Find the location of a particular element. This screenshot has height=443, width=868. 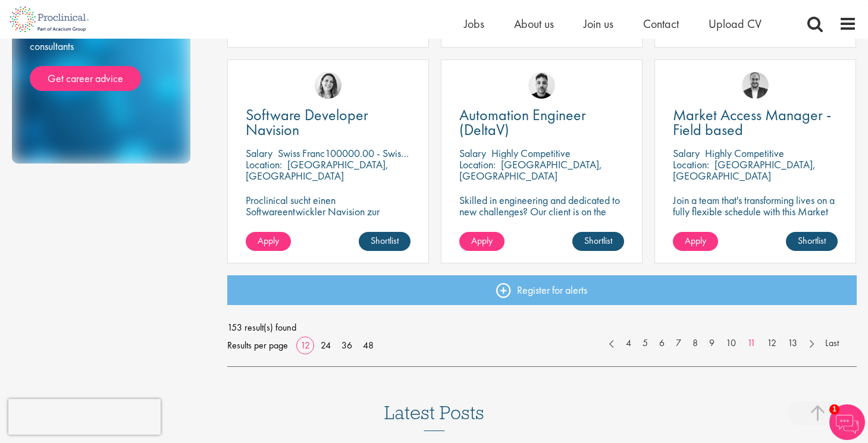

a: 24 is located at coordinates (325, 345).